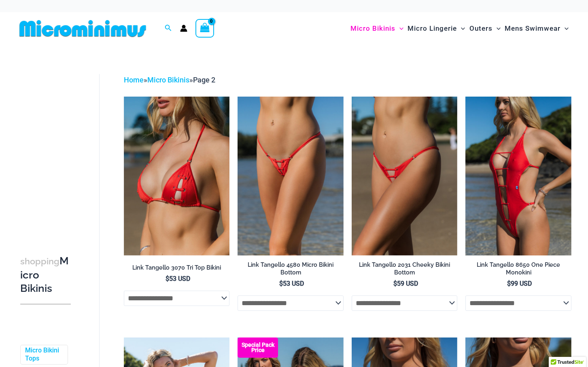 The width and height of the screenshot is (588, 367). What do you see at coordinates (290, 268) in the screenshot?
I see `h2: Link Tangello 4580 Micro Bikini Bottom` at bounding box center [290, 268].